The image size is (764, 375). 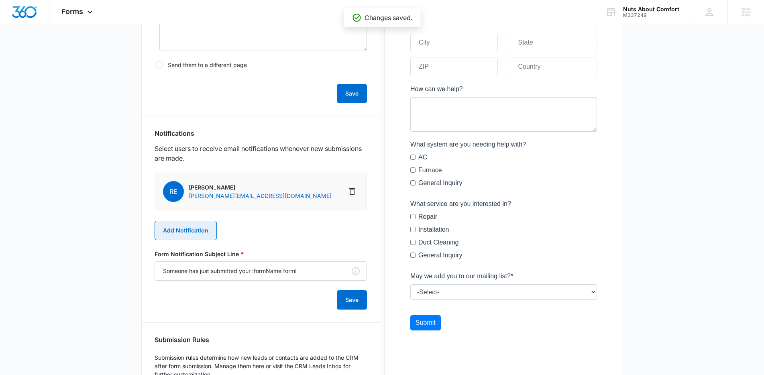 I want to click on div: account name, so click(x=651, y=9).